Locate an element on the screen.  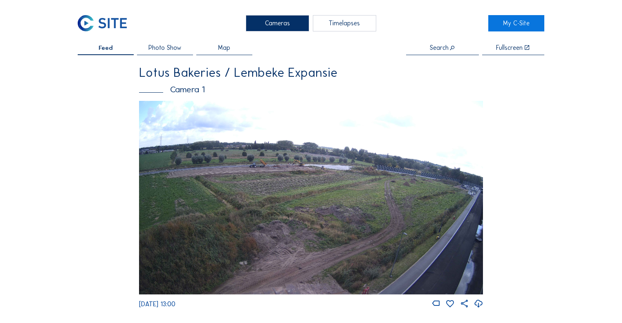
span: Map is located at coordinates (224, 47).